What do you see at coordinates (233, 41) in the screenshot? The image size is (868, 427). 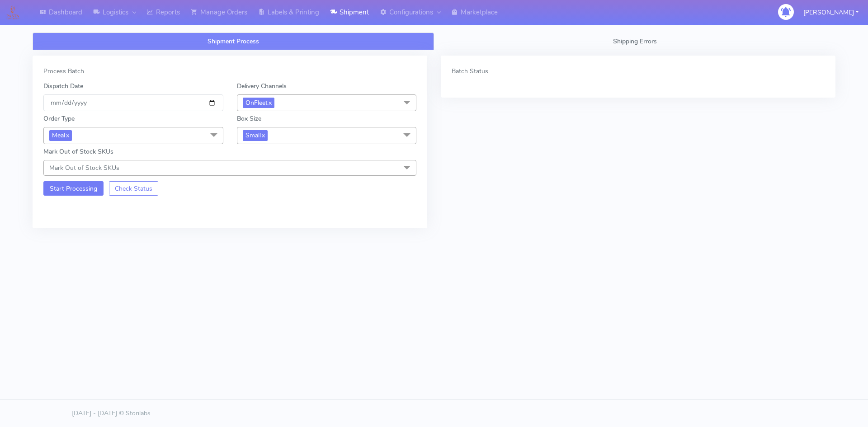 I see `span: Shipment Process` at bounding box center [233, 41].